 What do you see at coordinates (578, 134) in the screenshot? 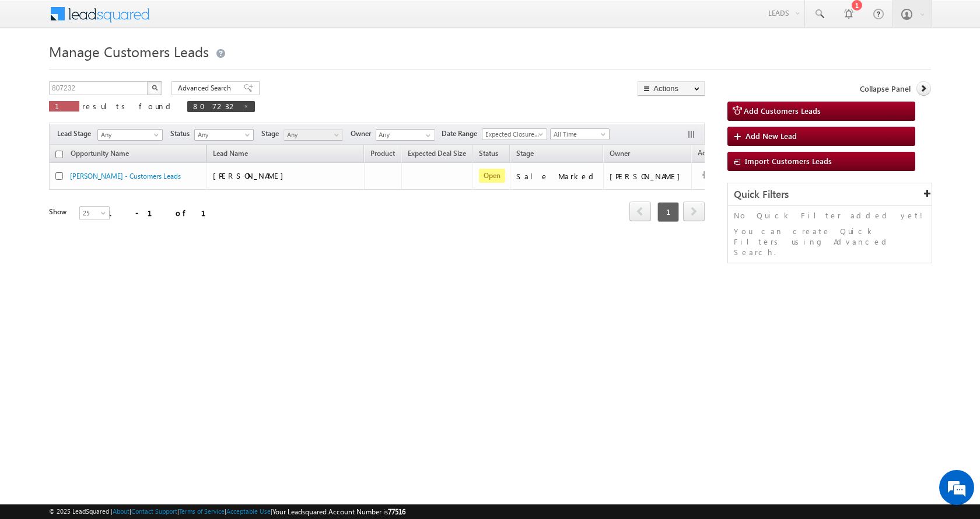
I see `span: All Time` at bounding box center [578, 134].